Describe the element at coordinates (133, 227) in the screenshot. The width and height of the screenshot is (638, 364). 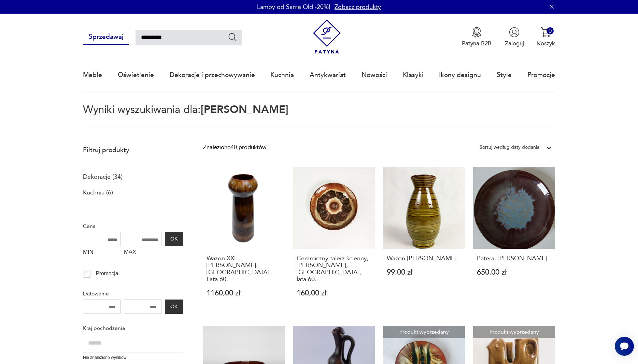
I see `p: Cena` at that location.